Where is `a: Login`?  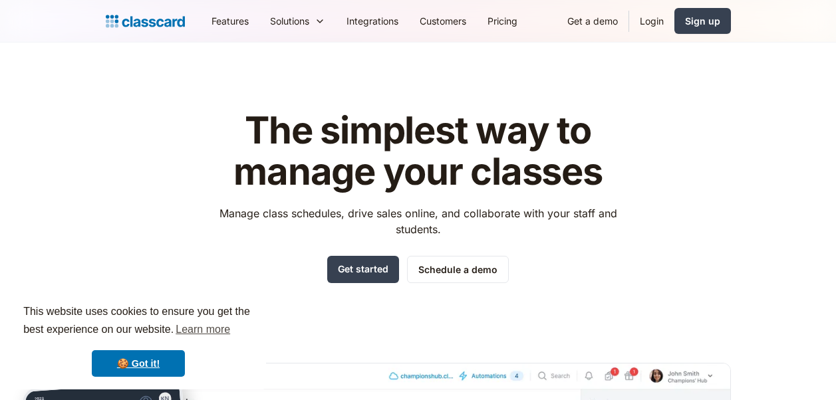
a: Login is located at coordinates (652, 21).